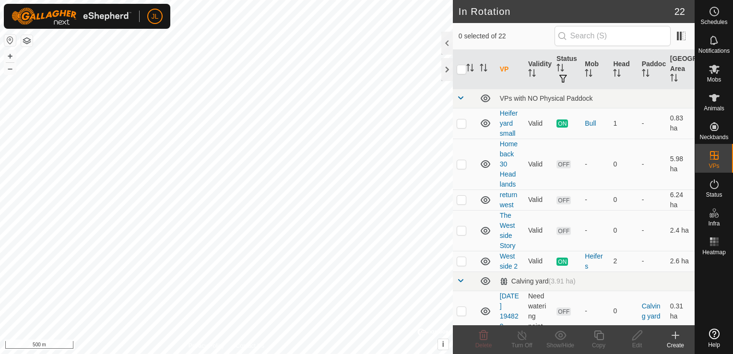 This screenshot has width=733, height=354. Describe the element at coordinates (443, 344) in the screenshot. I see `span: i` at that location.